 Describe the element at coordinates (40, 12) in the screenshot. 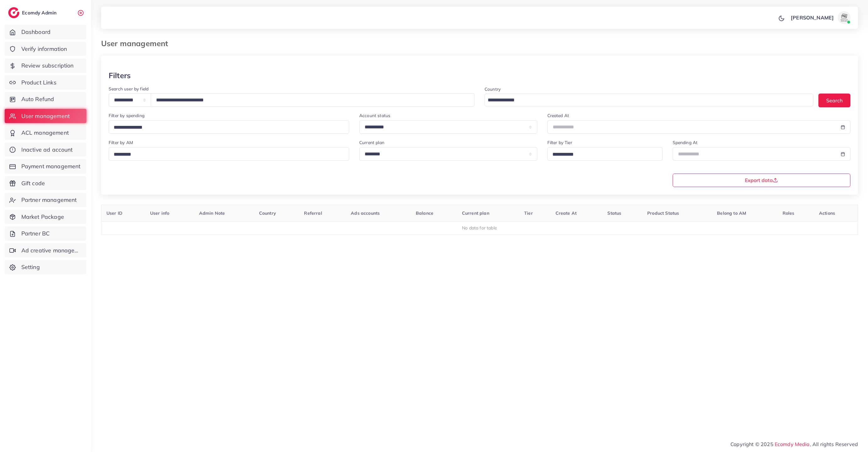

I see `h2: Ecomdy Admin` at that location.